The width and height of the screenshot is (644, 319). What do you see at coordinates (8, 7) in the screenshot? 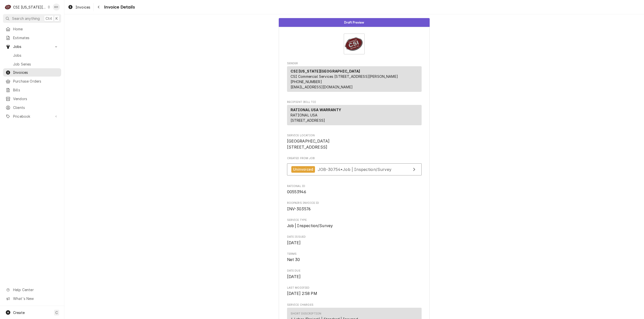
I see `div: C` at bounding box center [8, 7].